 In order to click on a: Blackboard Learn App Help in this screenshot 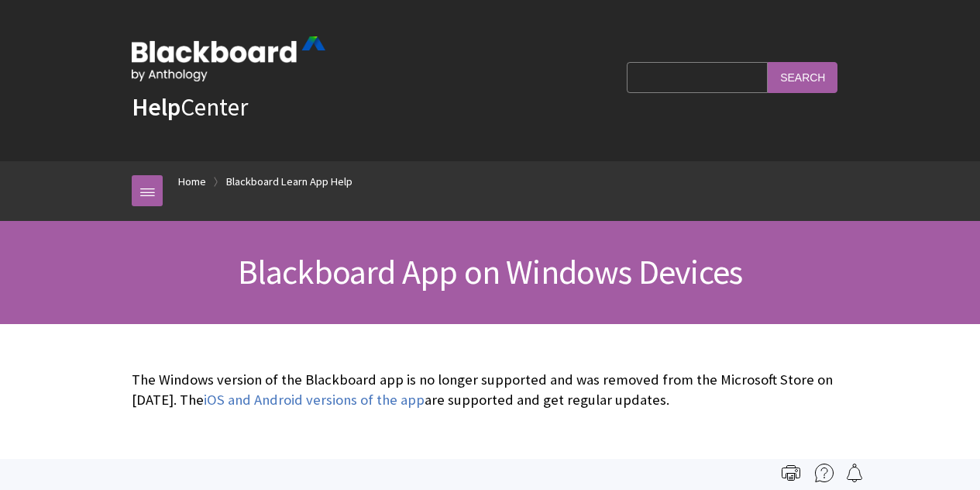, I will do `click(289, 182)`.